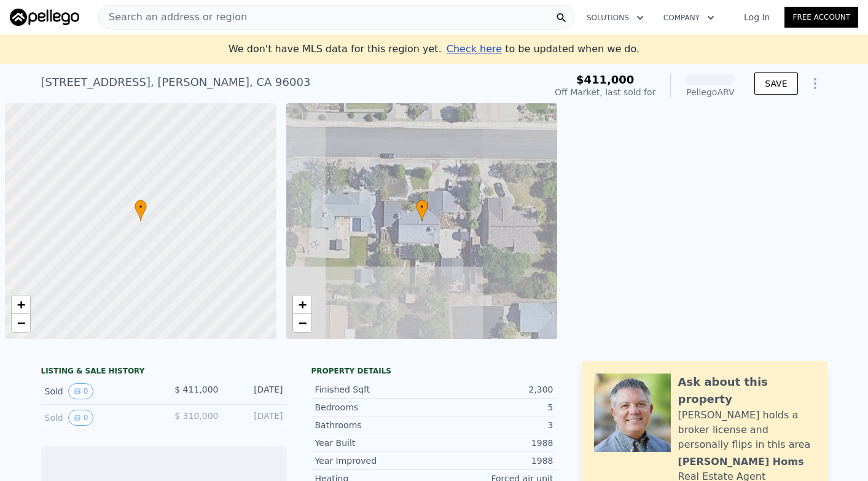  I want to click on div: Property details, so click(434, 371).